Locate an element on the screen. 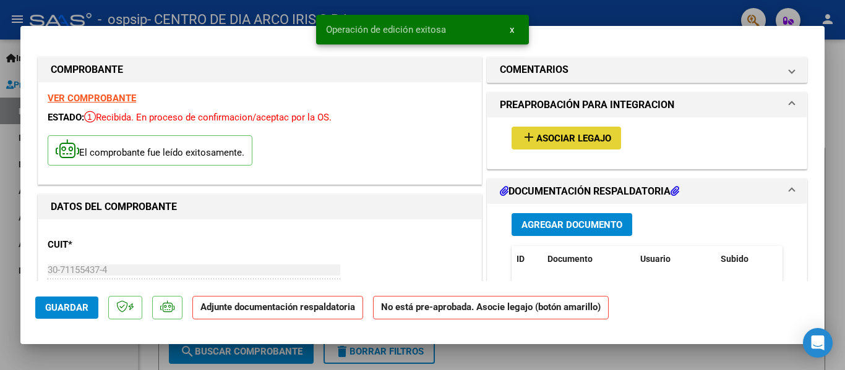 The image size is (845, 370). datatable-header-cell: Subido is located at coordinates (746, 259).